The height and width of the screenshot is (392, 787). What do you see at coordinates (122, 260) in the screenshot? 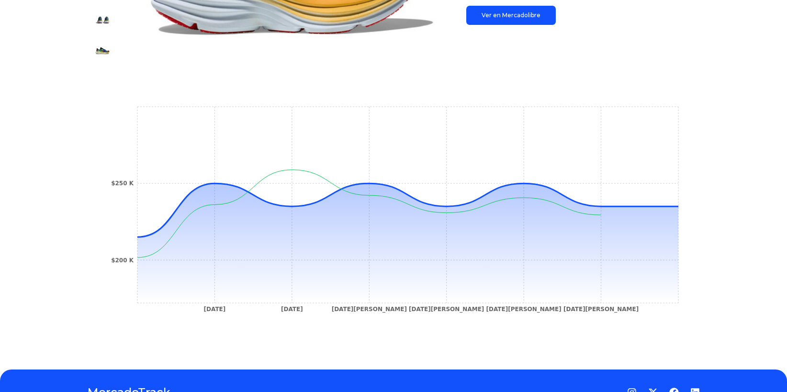
I see `tspan: $200 K` at bounding box center [122, 260].